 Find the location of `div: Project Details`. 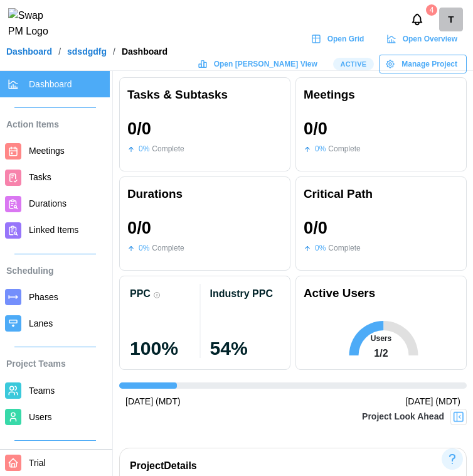

div: Project Details is located at coordinates (293, 466).